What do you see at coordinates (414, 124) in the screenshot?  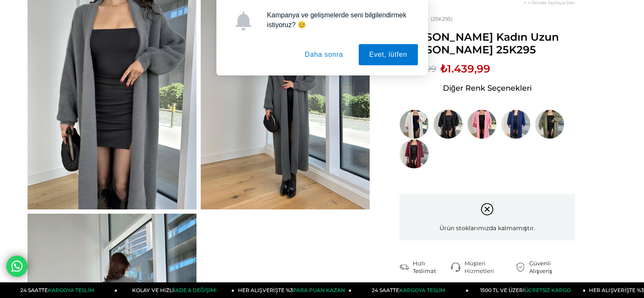 I see `img: Eric Beyaz Kadın Uzun Triko Hırka 25K295` at bounding box center [414, 124].